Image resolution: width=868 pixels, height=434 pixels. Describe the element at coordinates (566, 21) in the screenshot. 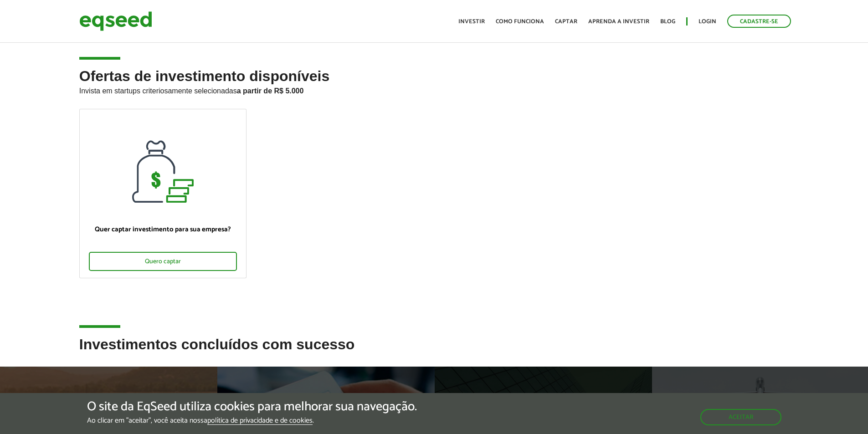

I see `a: Captar` at that location.